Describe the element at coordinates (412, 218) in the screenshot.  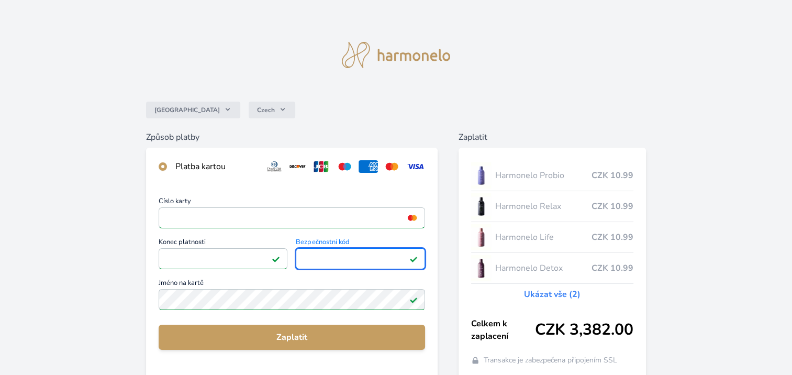
I see `img: mc` at that location.